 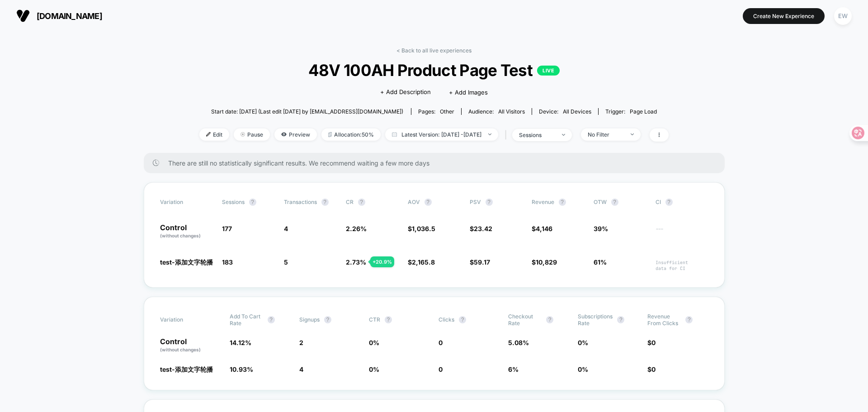 I want to click on span: 59.17, so click(x=482, y=262).